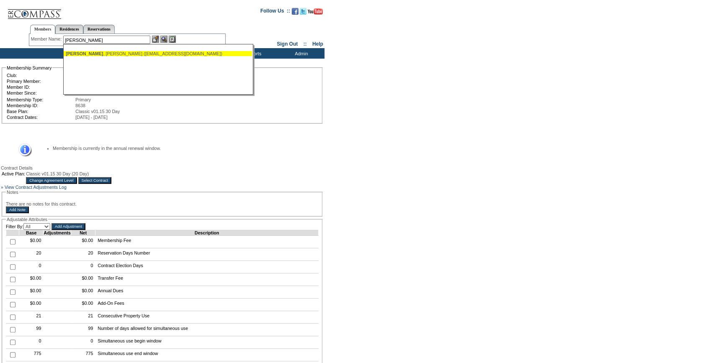  What do you see at coordinates (207, 255) in the screenshot?
I see `td: Reservation Days Number` at bounding box center [207, 255].